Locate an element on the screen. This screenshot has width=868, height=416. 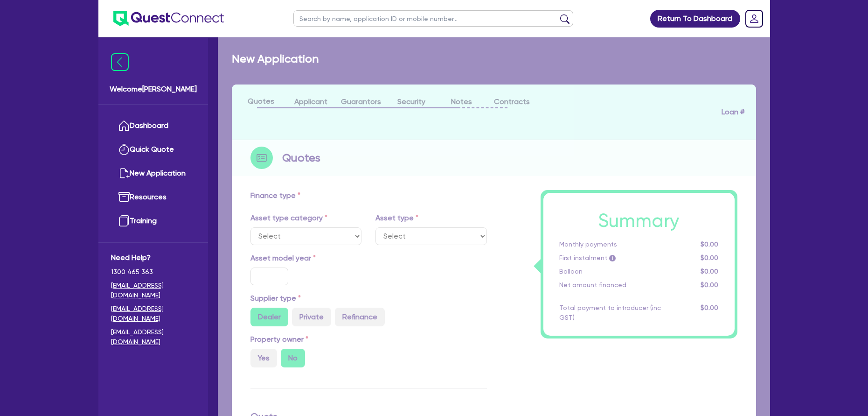
span: Need Help? is located at coordinates (153, 258).